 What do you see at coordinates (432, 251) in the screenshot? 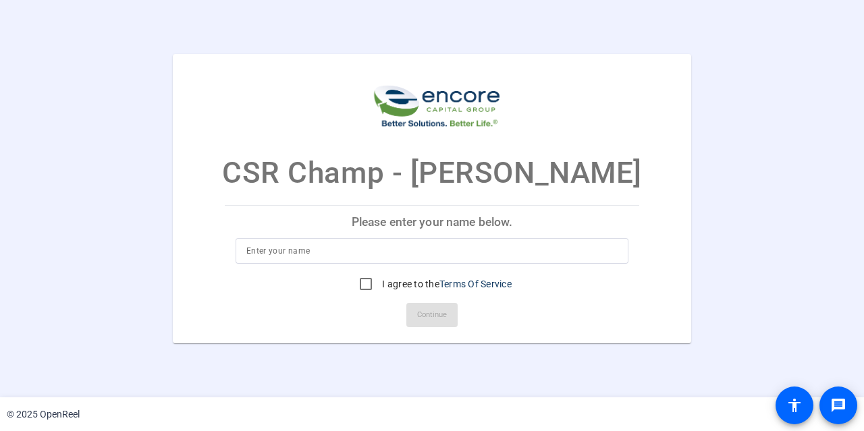
I see `input: Enter your name` at bounding box center [432, 251].